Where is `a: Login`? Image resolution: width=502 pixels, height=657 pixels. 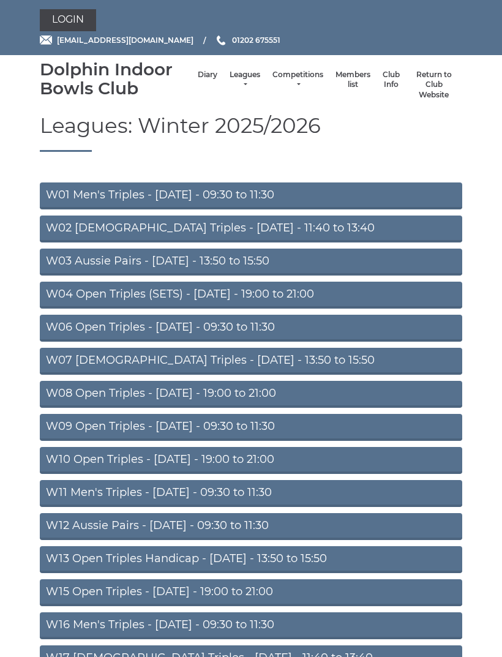
a: Login is located at coordinates (68, 20).